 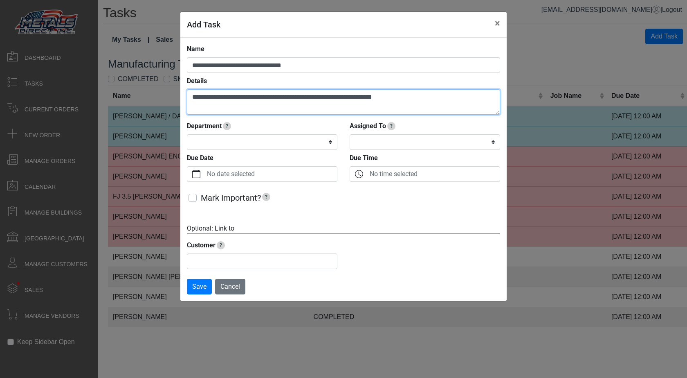 I want to click on svg: calendar, so click(x=196, y=174).